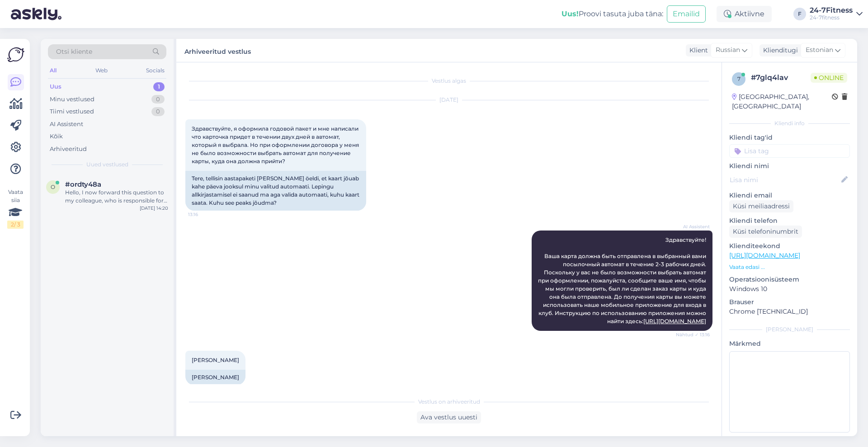  I want to click on a: 24-7Fitness24-7fitness, so click(836, 14).